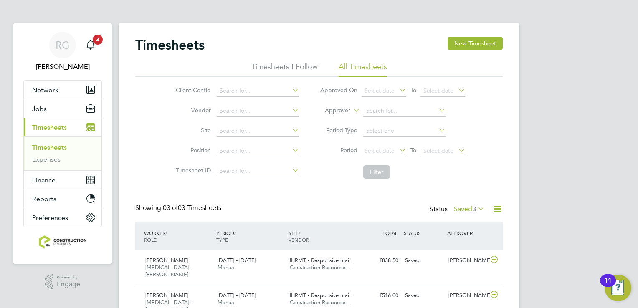  What do you see at coordinates (63, 218) in the screenshot?
I see `button: Preferences` at bounding box center [63, 218].